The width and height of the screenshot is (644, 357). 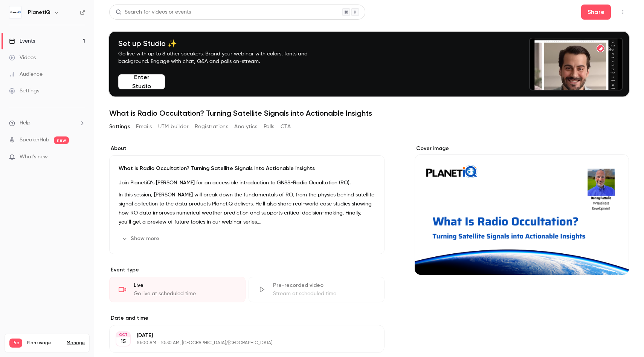 I want to click on label: About, so click(x=247, y=149).